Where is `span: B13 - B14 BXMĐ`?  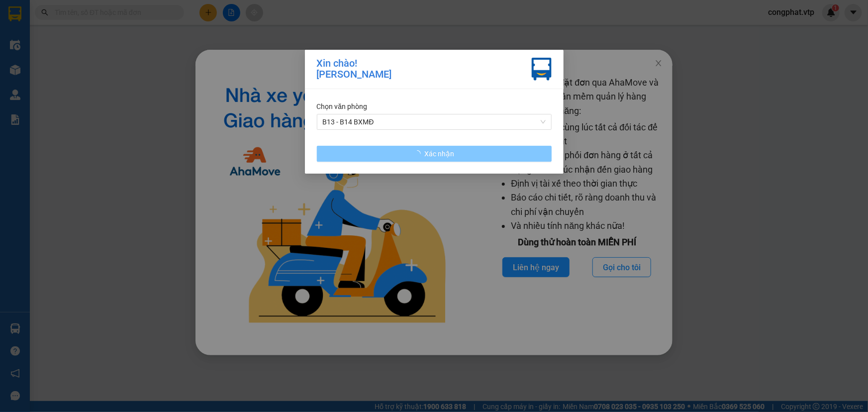 span: B13 - B14 BXMĐ is located at coordinates (434, 122).